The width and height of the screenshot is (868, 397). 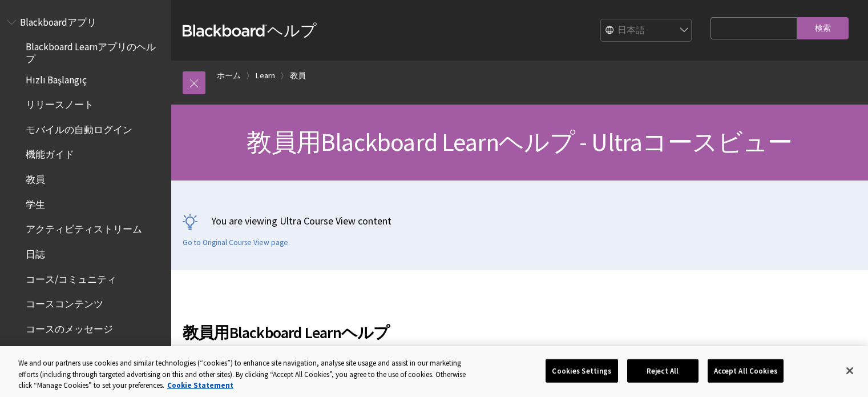 What do you see at coordinates (229, 76) in the screenshot?
I see `a: ホーム` at bounding box center [229, 76].